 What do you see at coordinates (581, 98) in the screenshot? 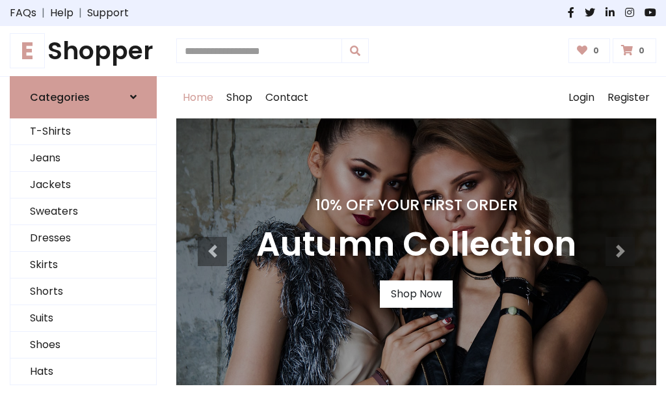
I see `a: Login` at bounding box center [581, 98].